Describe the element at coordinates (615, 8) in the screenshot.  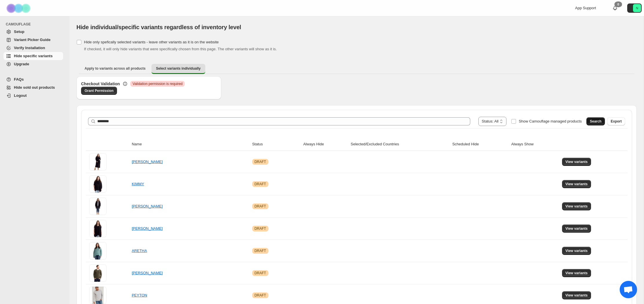
I see `a: 0` at that location.